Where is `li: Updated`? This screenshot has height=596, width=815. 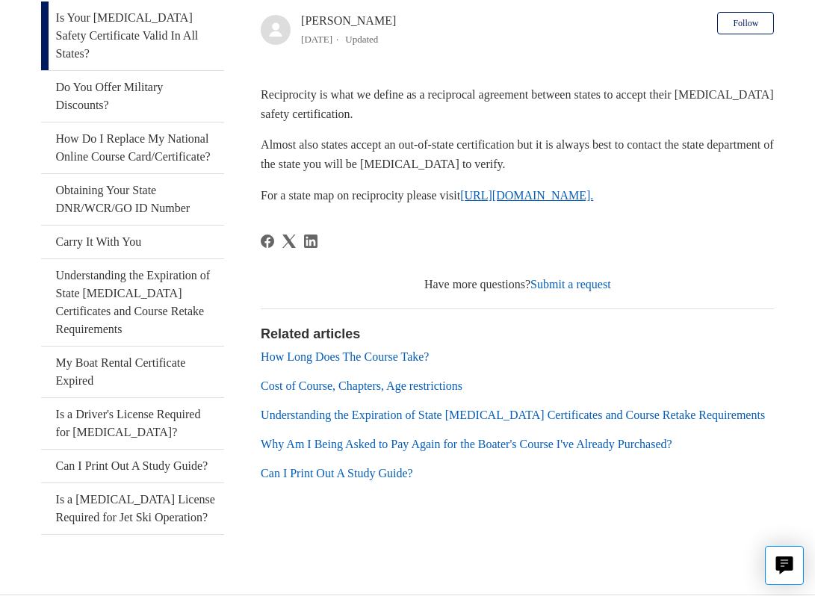 li: Updated is located at coordinates (362, 39).